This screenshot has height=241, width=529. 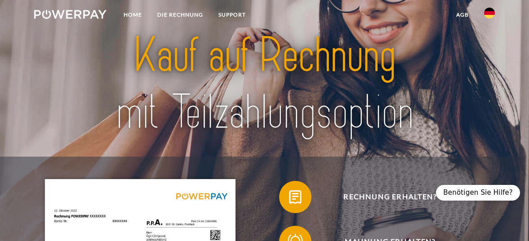 What do you see at coordinates (264, 84) in the screenshot?
I see `img: title-powerpay_de.svg` at bounding box center [264, 84].